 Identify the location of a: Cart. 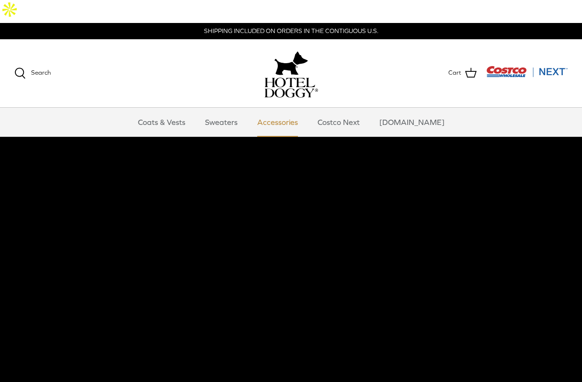
(462, 73).